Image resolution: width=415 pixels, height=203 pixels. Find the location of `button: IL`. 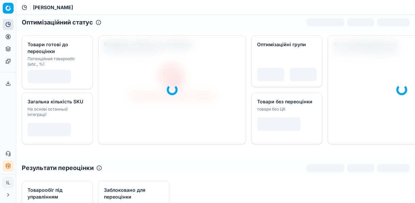

button: IL is located at coordinates (8, 182).